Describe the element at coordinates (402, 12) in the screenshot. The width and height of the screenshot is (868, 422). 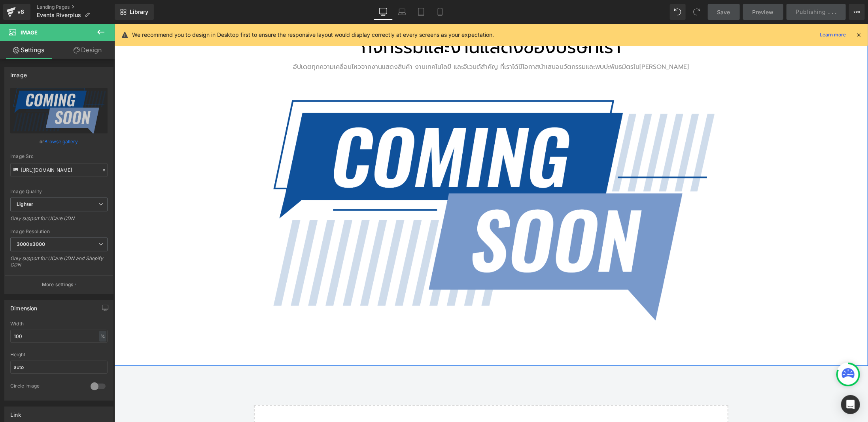
I see `a: Laptop` at that location.